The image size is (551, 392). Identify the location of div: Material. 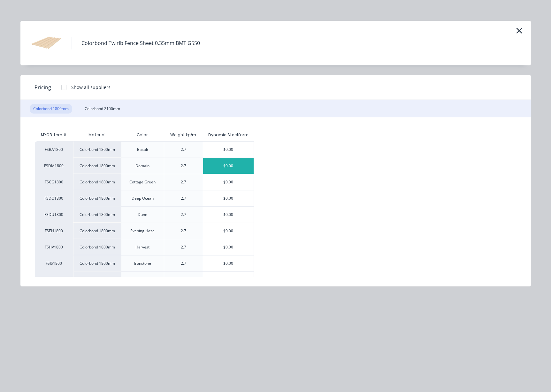
(97, 135).